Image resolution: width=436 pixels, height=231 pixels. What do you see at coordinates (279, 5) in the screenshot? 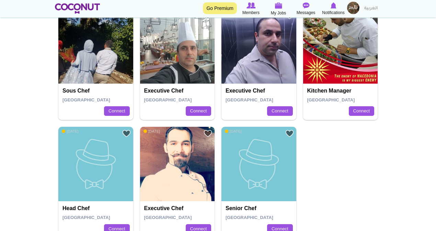
I see `img: My Jobs` at bounding box center [279, 5].